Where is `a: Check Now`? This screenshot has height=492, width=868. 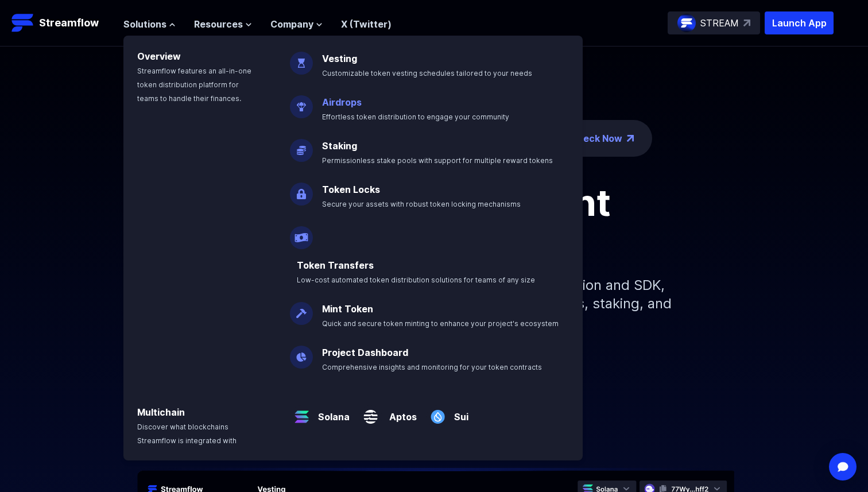 a: Check Now is located at coordinates (597, 138).